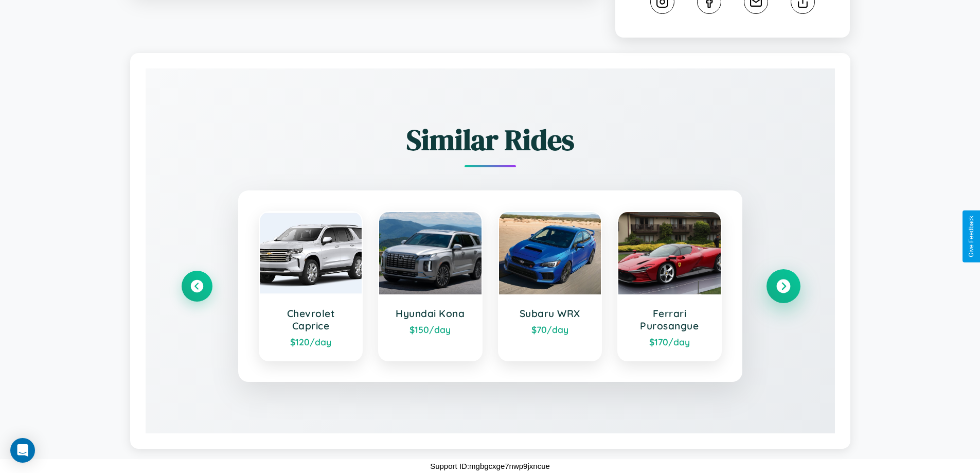 This screenshot has height=473, width=980. Describe the element at coordinates (490, 139) in the screenshot. I see `h2: Similar Rides` at that location.